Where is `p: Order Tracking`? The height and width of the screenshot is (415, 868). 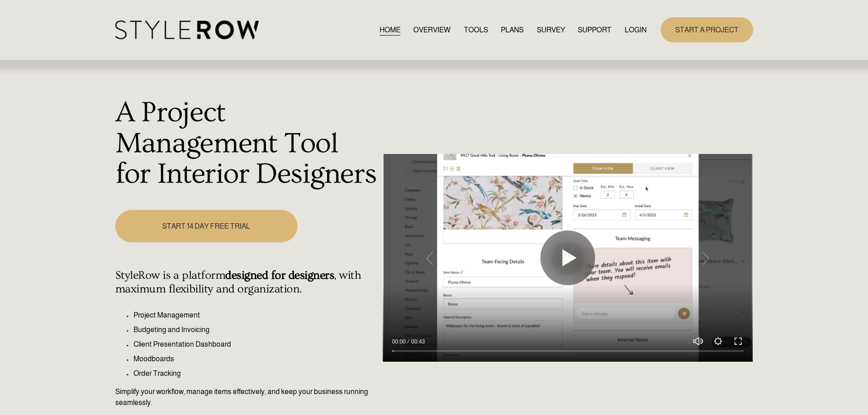
p: Order Tracking is located at coordinates (256, 374).